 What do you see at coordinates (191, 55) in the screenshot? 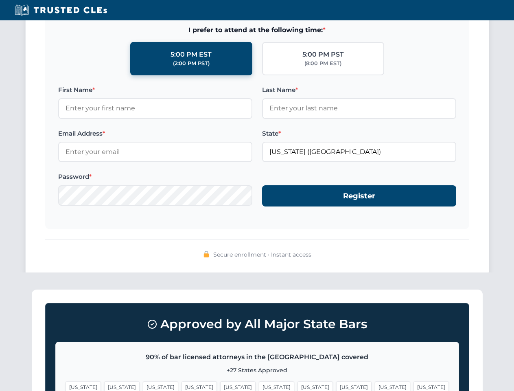
I see `div: 5:00 PM EST` at bounding box center [191, 55].